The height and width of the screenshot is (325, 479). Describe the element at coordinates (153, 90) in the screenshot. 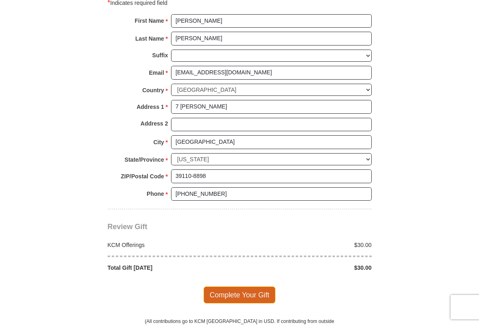

I see `strong: Country` at that location.